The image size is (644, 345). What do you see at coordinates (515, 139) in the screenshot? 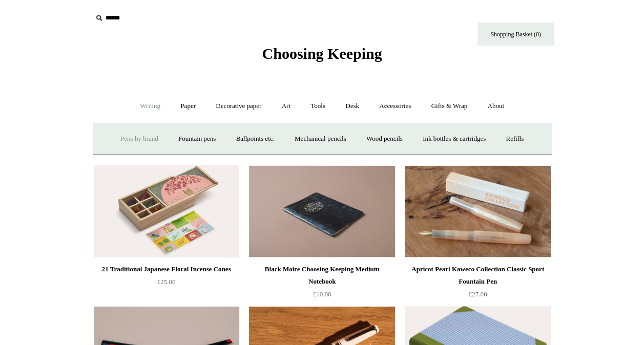
I see `a: Refills` at bounding box center [515, 139].